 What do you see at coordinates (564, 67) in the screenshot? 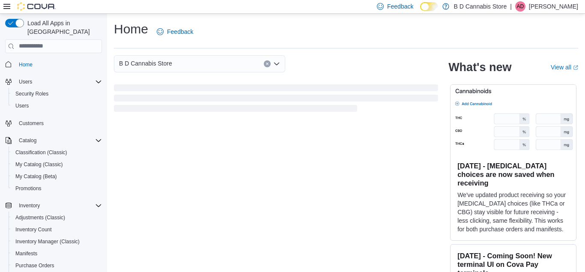
I see `a: View allExternal link` at bounding box center [564, 67].